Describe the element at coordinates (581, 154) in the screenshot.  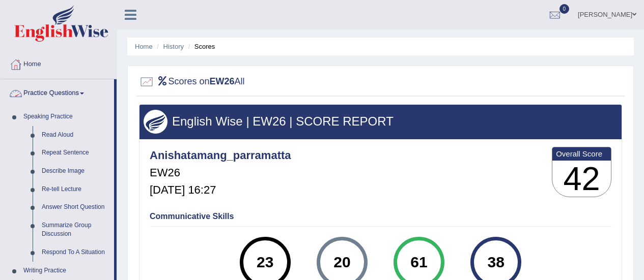
I see `b: Overall Score` at that location.